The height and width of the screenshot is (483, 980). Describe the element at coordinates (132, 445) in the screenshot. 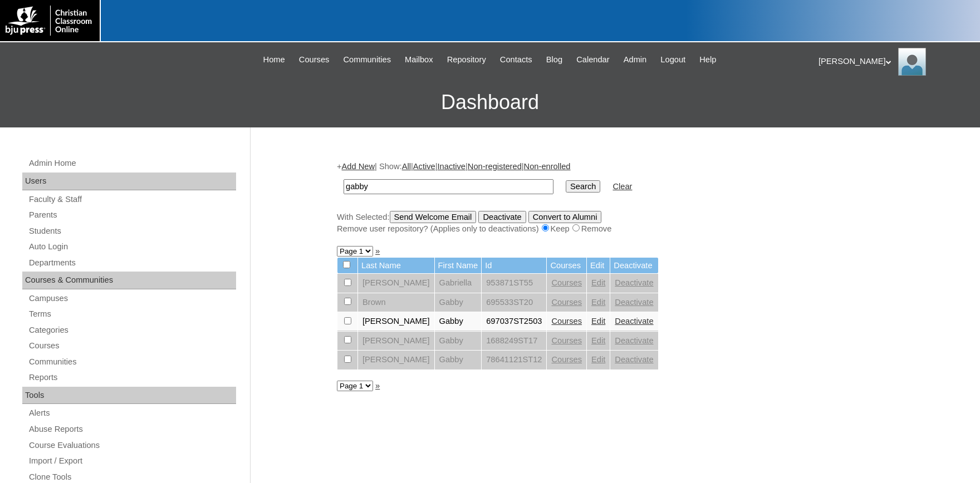

I see `a: Course Evaluations` at that location.